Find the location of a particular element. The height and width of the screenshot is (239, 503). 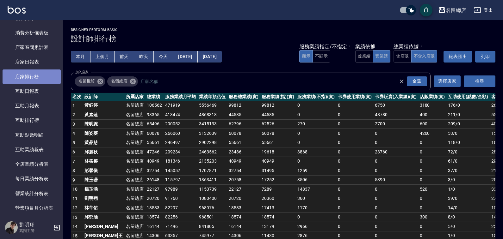

span: 7 is located at coordinates (74, 162).